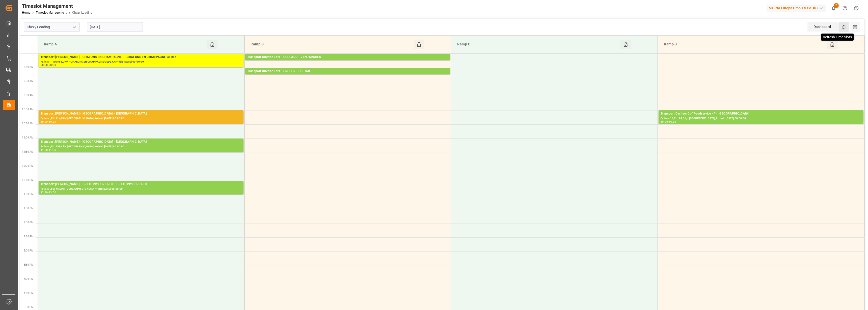 The height and width of the screenshot is (310, 868). What do you see at coordinates (797, 8) in the screenshot?
I see `button: Melitta Europa GmbH & Co. KG` at bounding box center [797, 8].